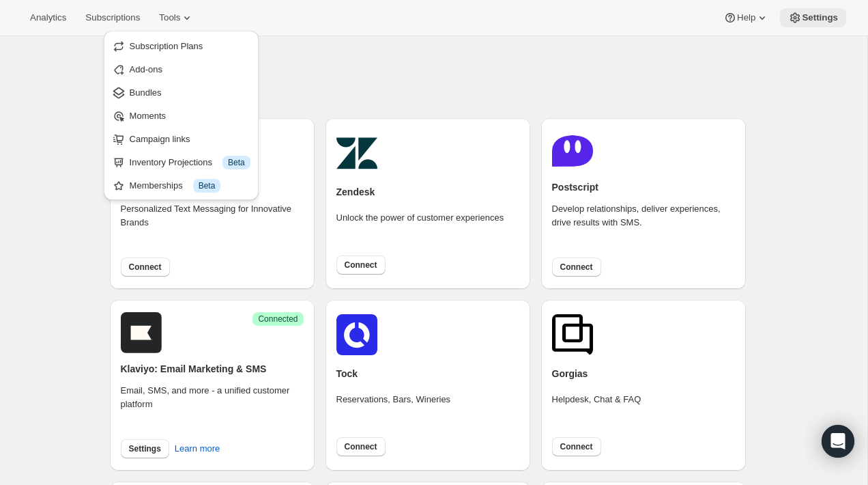  Describe the element at coordinates (181, 46) in the screenshot. I see `button: Subscription Plans` at that location.